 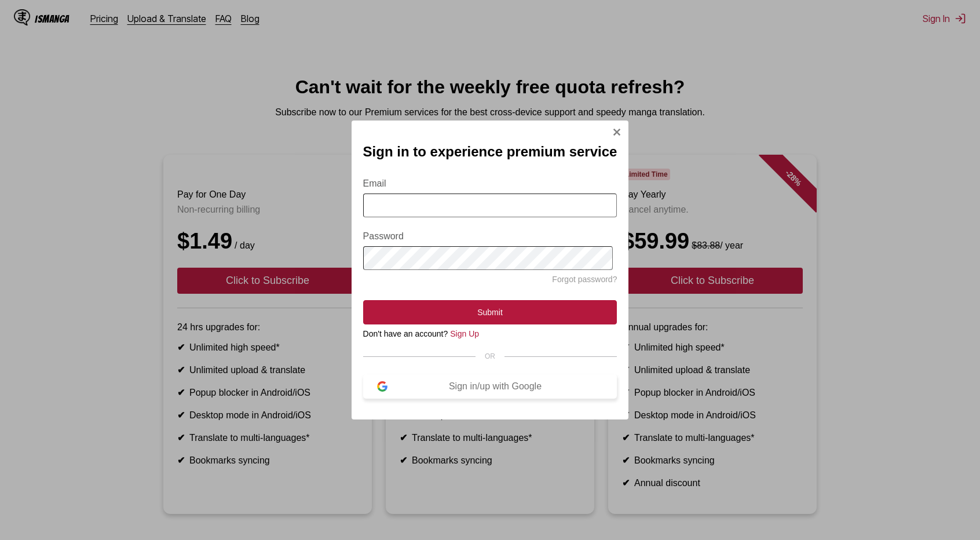 What do you see at coordinates (584, 279) in the screenshot?
I see `a: Forgot password?` at bounding box center [584, 279].